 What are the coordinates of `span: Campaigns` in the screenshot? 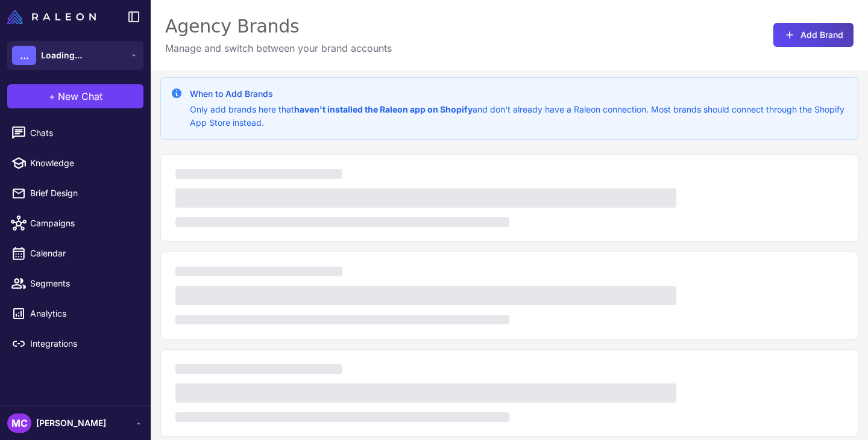 It's located at (83, 224).